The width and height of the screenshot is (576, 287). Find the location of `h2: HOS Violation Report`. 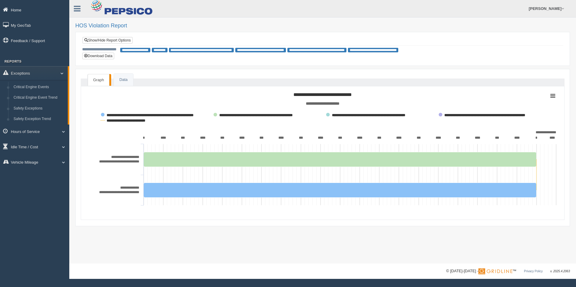

h2: HOS Violation Report is located at coordinates (323, 26).